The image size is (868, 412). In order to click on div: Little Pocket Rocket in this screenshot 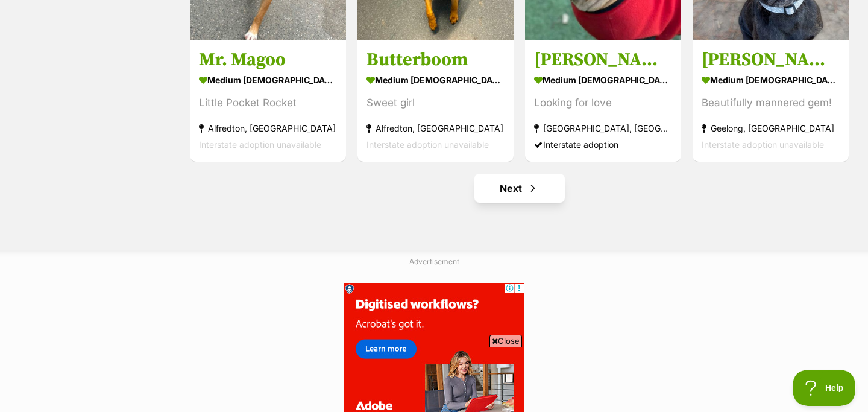, I will do `click(268, 103)`.